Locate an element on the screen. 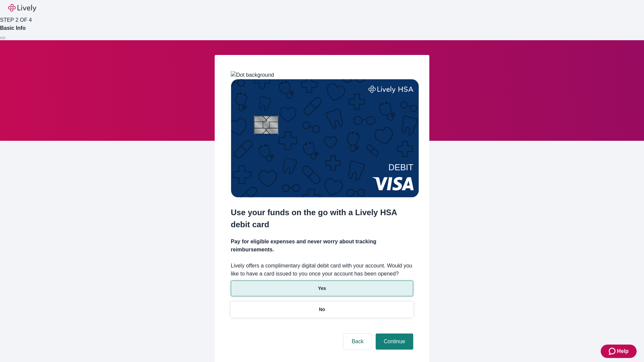 The height and width of the screenshot is (362, 644). p: No is located at coordinates (322, 310).